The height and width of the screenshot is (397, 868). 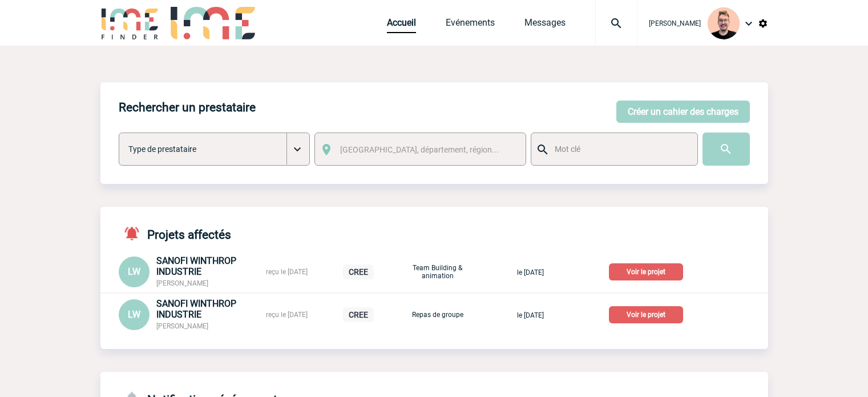 What do you see at coordinates (175, 233) in the screenshot?
I see `h4: Projets affectés` at bounding box center [175, 233].